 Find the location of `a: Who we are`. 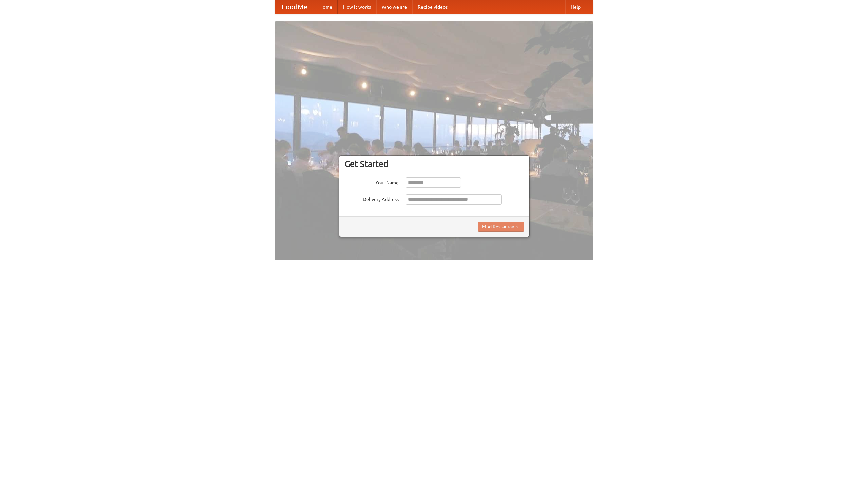

a: Who we are is located at coordinates (395, 7).